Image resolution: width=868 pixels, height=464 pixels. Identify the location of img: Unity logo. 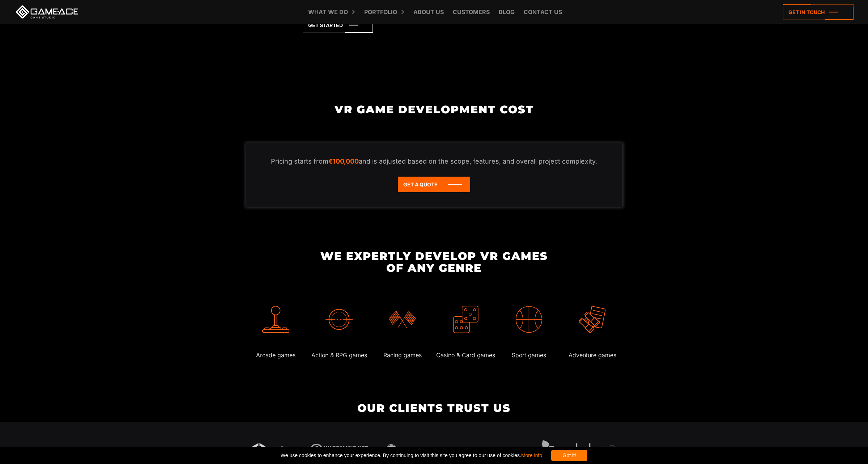
(272, 450).